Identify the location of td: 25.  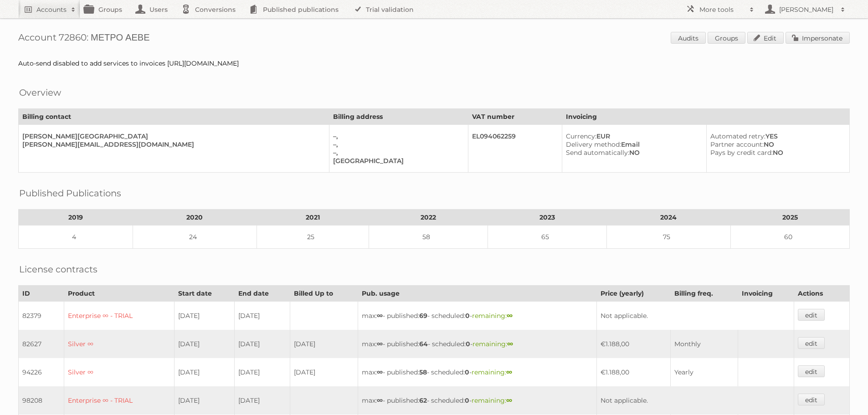
(313, 237).